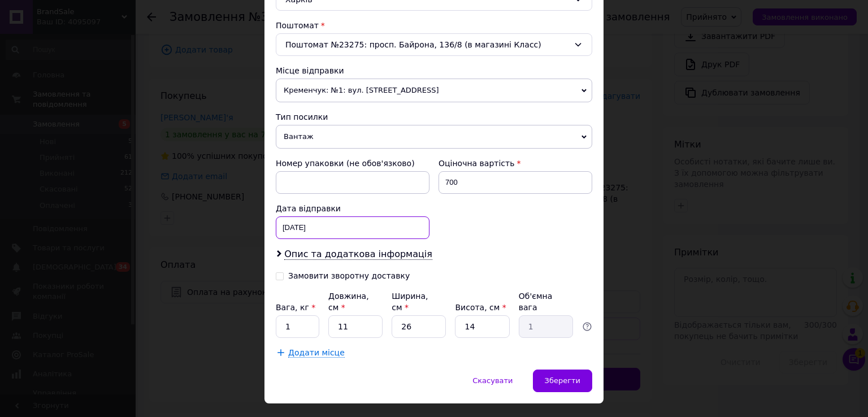 The width and height of the screenshot is (868, 417). I want to click on label: Вага, кг, so click(295, 307).